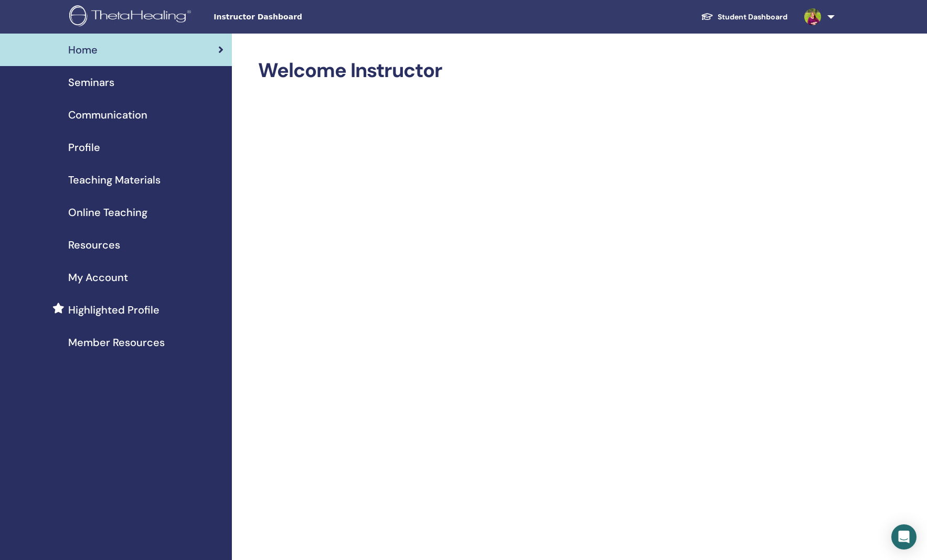 This screenshot has height=560, width=927. Describe the element at coordinates (904, 537) in the screenshot. I see `div: Open Intercom Messenger` at that location.